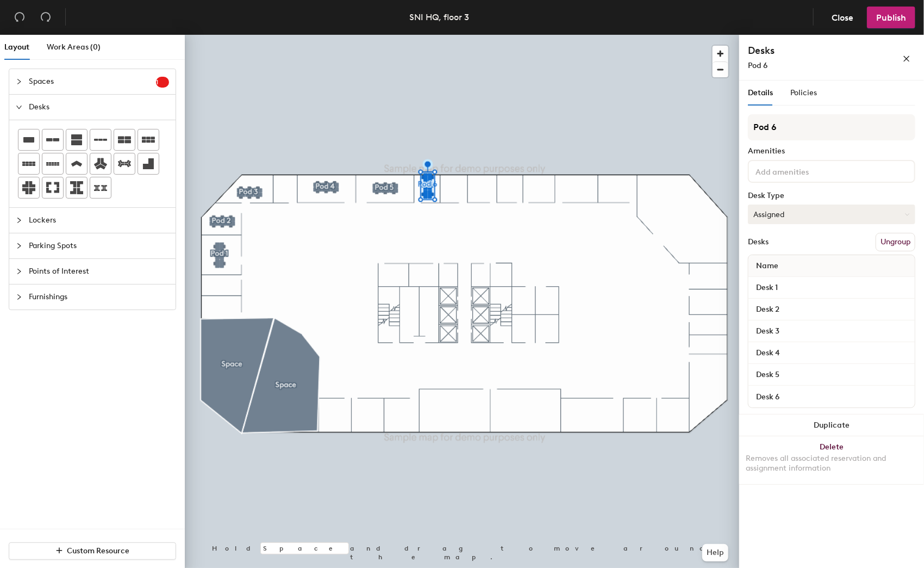  Describe the element at coordinates (758, 242) in the screenshot. I see `div: Desks` at that location.